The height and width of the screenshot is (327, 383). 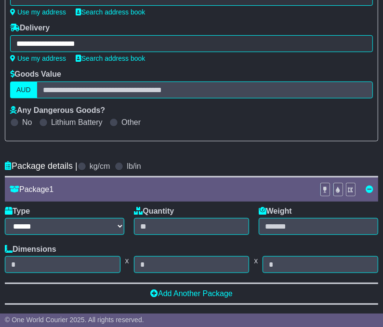 I want to click on span: 1, so click(x=51, y=189).